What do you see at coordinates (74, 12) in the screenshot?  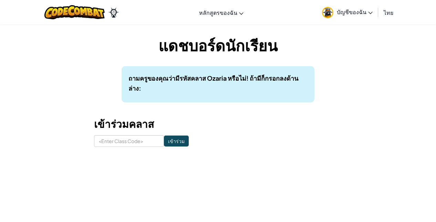 I see `img: CodeCombat logo` at bounding box center [74, 12].